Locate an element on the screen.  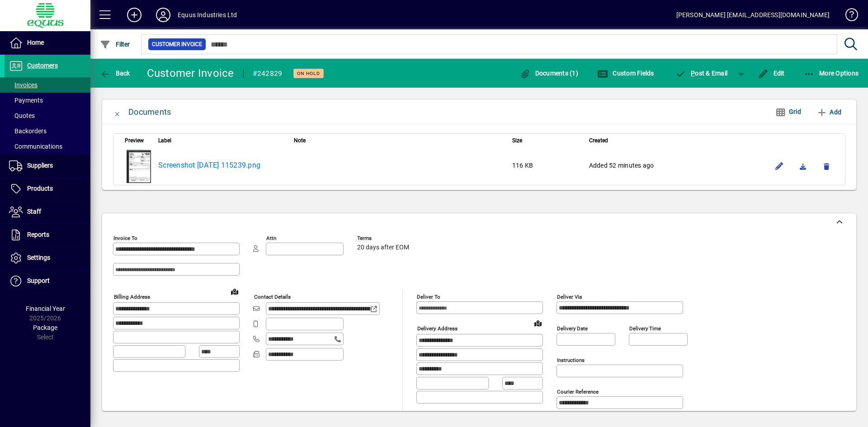
mat-label: Delivery date is located at coordinates (573, 329).